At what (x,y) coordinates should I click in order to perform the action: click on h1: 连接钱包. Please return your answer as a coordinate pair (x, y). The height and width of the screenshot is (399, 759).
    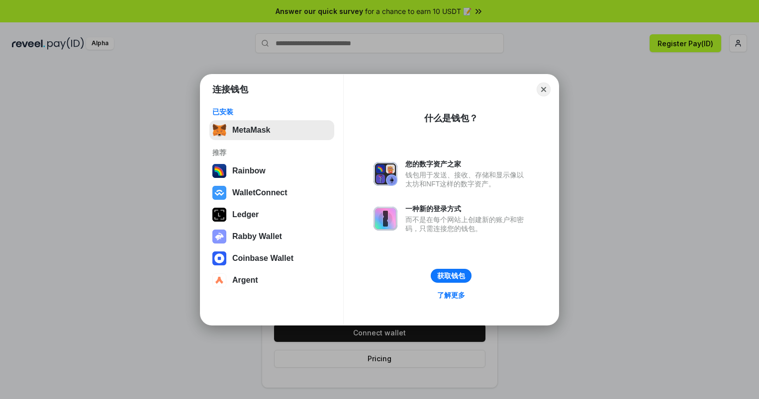
    Looking at the image, I should click on (230, 89).